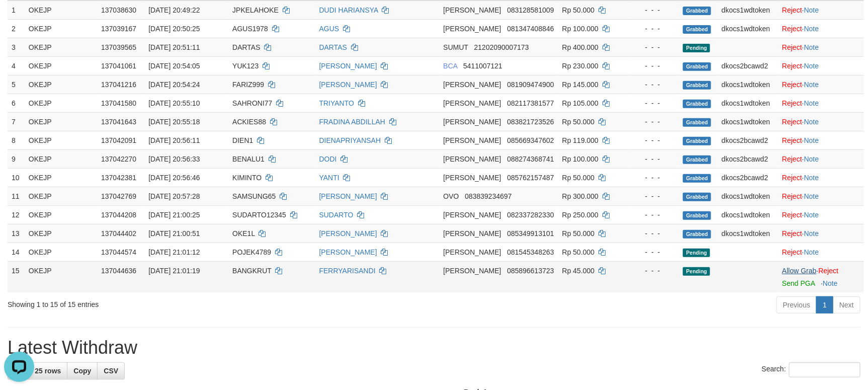 The image size is (868, 390). What do you see at coordinates (488, 196) in the screenshot?
I see `span: Copy 083839234697 to clipboard` at bounding box center [488, 196].